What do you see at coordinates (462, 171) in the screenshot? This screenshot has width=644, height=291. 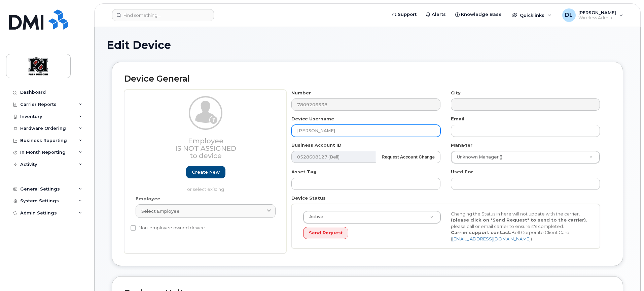 I see `label: Used For` at bounding box center [462, 171].